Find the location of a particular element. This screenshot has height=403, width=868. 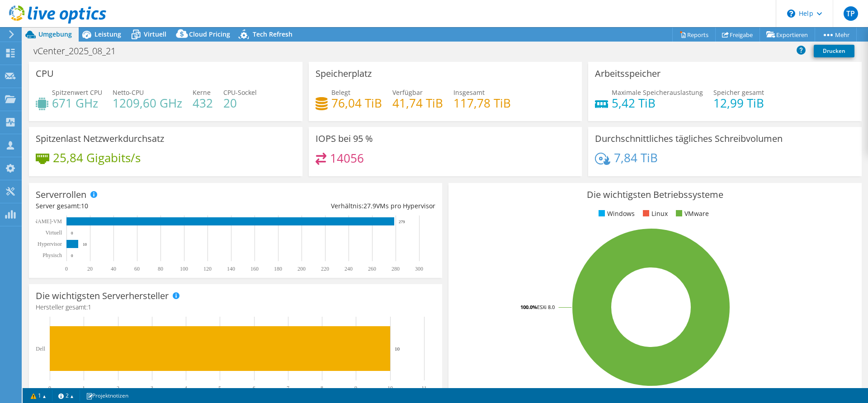

h3: Die wichtigsten Serverhersteller is located at coordinates (102, 296).